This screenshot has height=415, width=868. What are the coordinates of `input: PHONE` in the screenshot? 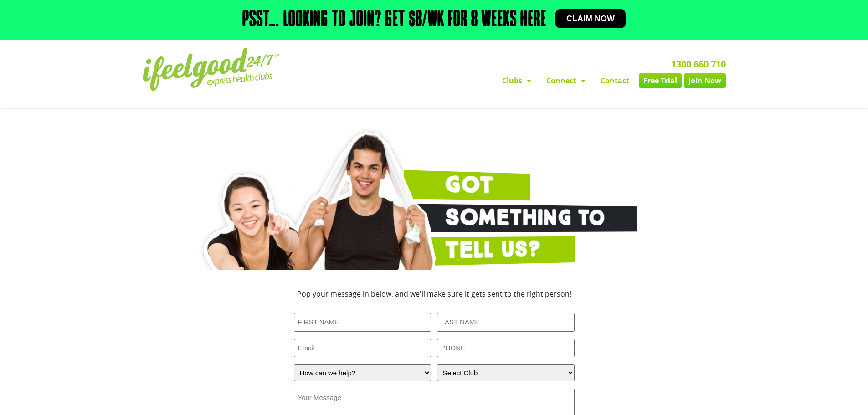 It's located at (506, 348).